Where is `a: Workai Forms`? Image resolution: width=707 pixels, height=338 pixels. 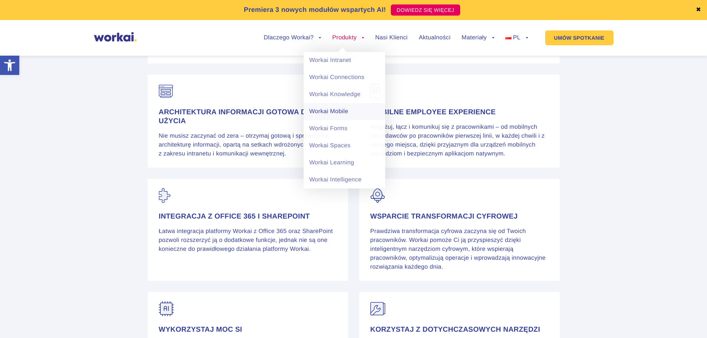 a: Workai Forms is located at coordinates (344, 129).